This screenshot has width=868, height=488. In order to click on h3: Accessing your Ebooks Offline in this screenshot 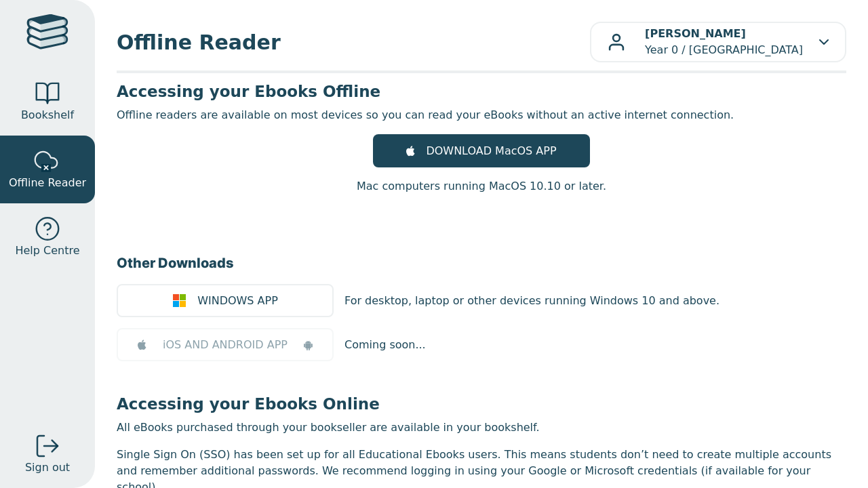, I will do `click(482, 91)`.